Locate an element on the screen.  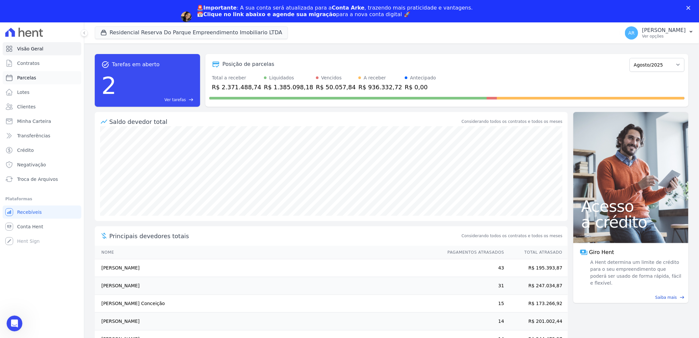
b: 🚨Importante is located at coordinates (217, 8).